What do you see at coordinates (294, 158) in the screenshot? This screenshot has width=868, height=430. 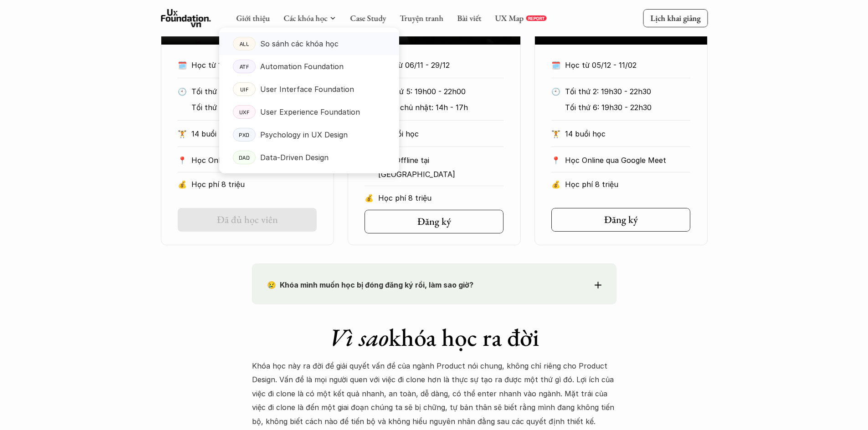 I see `p: Data-Driven Design` at bounding box center [294, 158].